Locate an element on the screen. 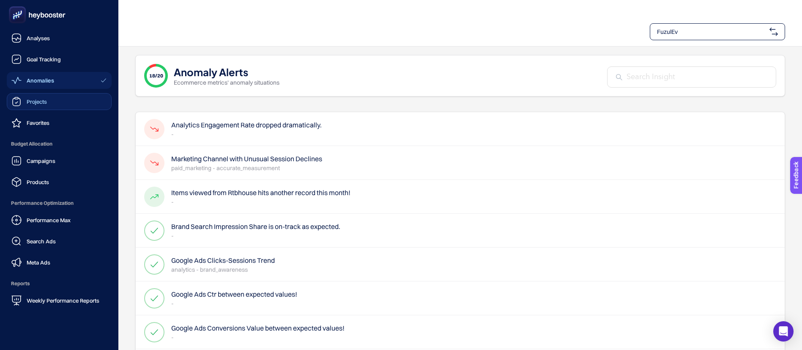 The height and width of the screenshot is (350, 802). span: Favorites is located at coordinates (38, 123).